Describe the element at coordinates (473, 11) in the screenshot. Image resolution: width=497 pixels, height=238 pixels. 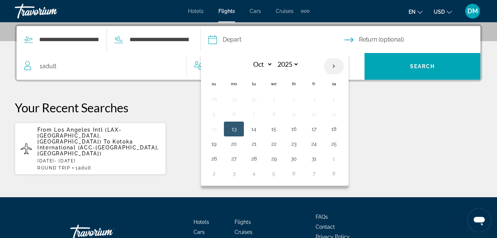
I see `button: User Menu` at that location.